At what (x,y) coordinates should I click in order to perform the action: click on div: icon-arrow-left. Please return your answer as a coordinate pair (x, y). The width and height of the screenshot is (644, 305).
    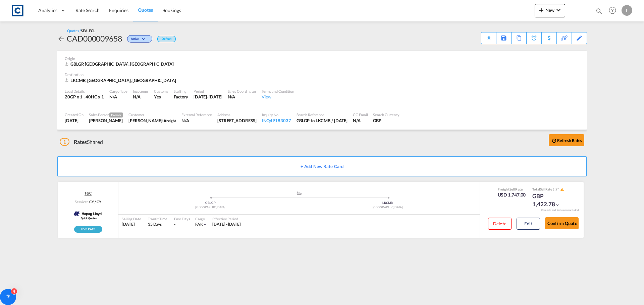
    Looking at the image, I should click on (62, 38).